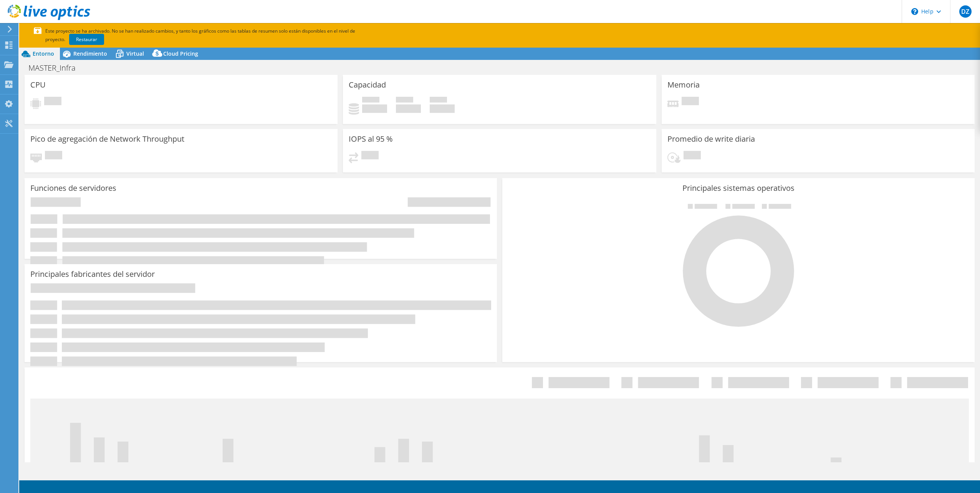 Image resolution: width=980 pixels, height=493 pixels. What do you see at coordinates (683, 85) in the screenshot?
I see `h3: Memoria` at bounding box center [683, 85].